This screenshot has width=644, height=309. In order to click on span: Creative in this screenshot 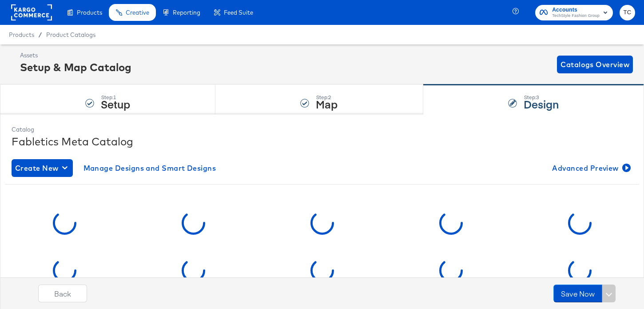, I will do `click(137, 13)`.